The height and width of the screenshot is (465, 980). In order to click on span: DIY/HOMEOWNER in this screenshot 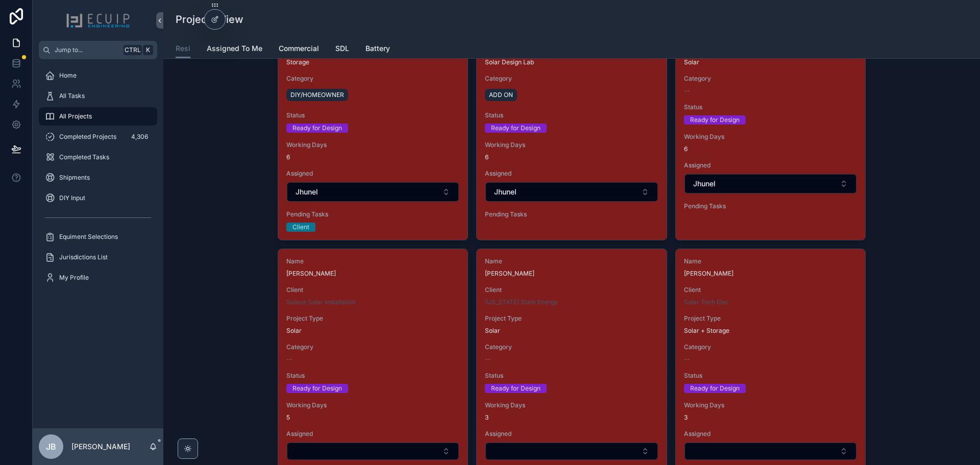, I will do `click(317, 95)`.